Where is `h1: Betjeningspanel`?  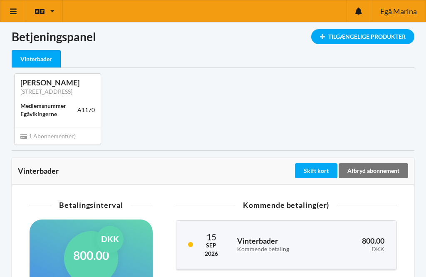
h1: Betjeningspanel is located at coordinates (213, 37).